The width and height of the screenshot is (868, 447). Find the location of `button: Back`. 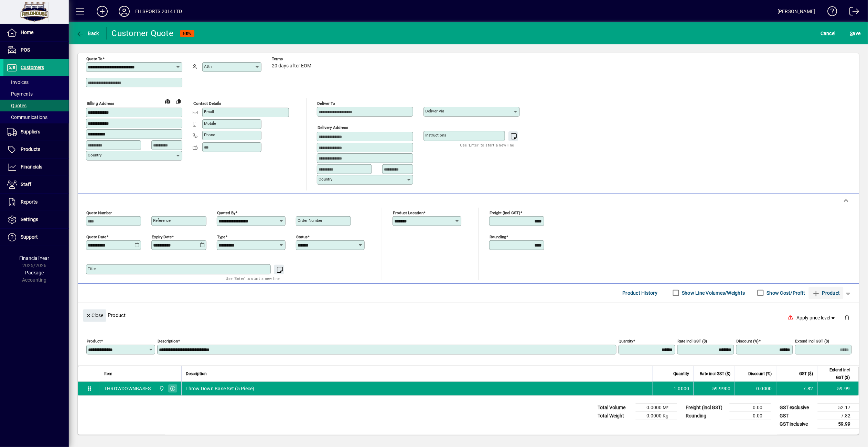

button: Back is located at coordinates (88, 34).